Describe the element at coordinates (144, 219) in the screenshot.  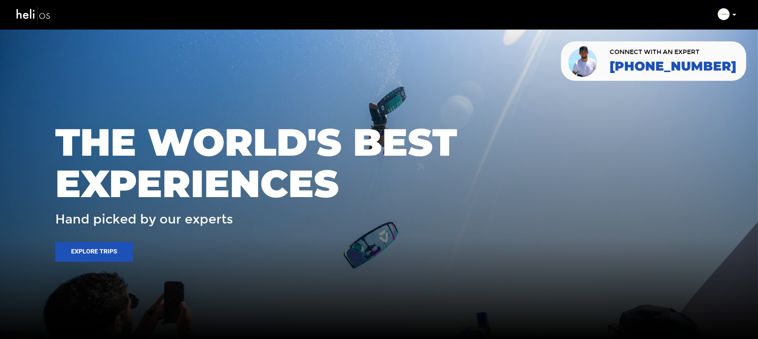
I see `span: Hand picked by our experts` at that location.